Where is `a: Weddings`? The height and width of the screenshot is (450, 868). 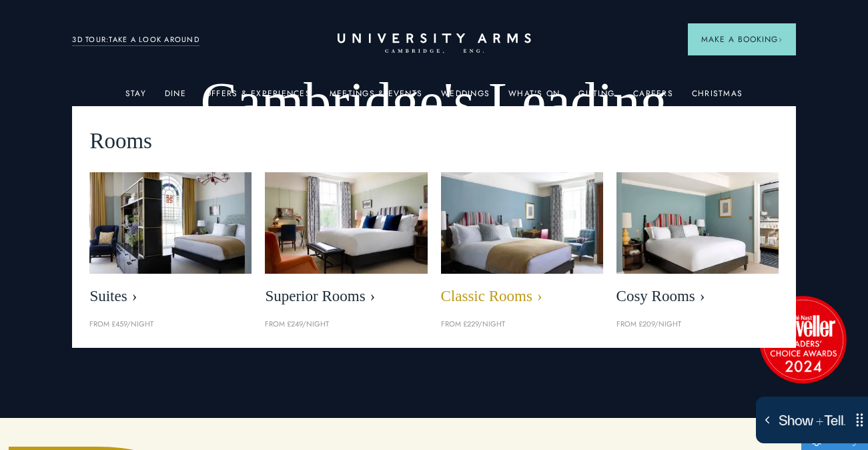
a: Weddings is located at coordinates (465, 97).